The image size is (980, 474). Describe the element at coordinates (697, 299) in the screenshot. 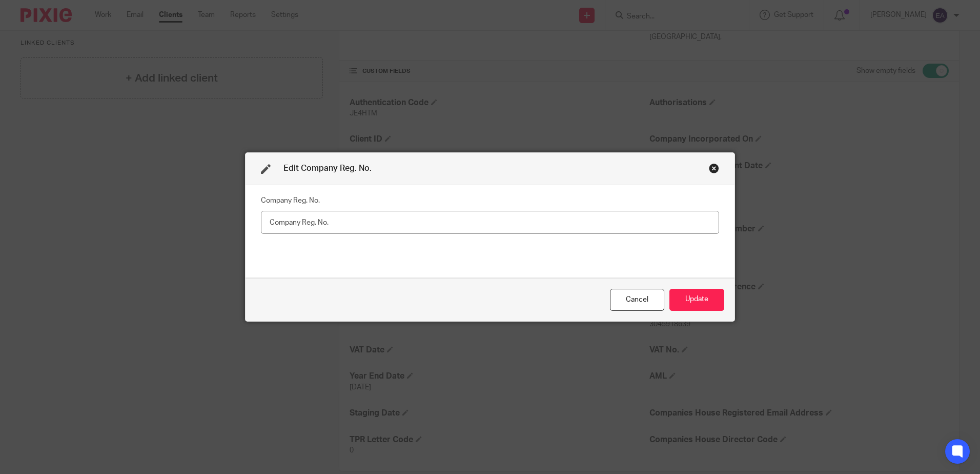

I see `button: Update` at that location.